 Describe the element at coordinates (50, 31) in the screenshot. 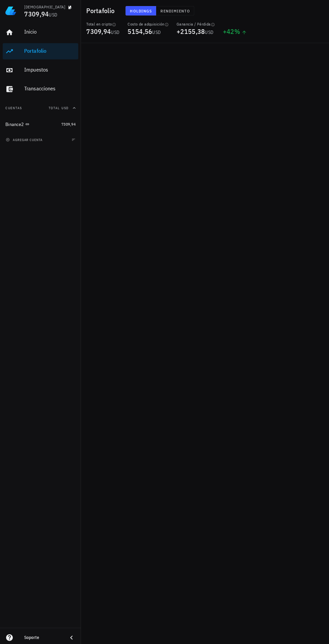

I see `div: Inicio` at that location.